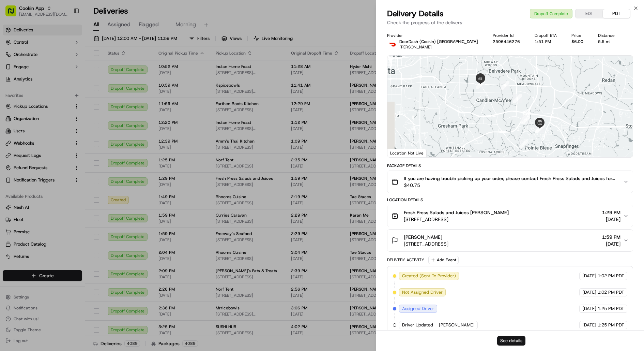 Image resolution: width=644 pixels, height=351 pixels. Describe the element at coordinates (120, 71) in the screenshot. I see `button: Start new chat` at that location.